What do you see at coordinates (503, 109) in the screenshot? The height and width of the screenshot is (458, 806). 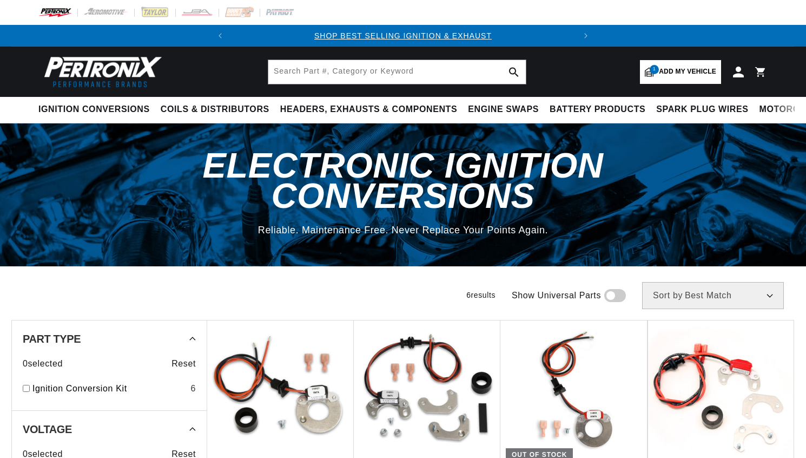 I see `summary: Engine Swaps` at bounding box center [503, 109].